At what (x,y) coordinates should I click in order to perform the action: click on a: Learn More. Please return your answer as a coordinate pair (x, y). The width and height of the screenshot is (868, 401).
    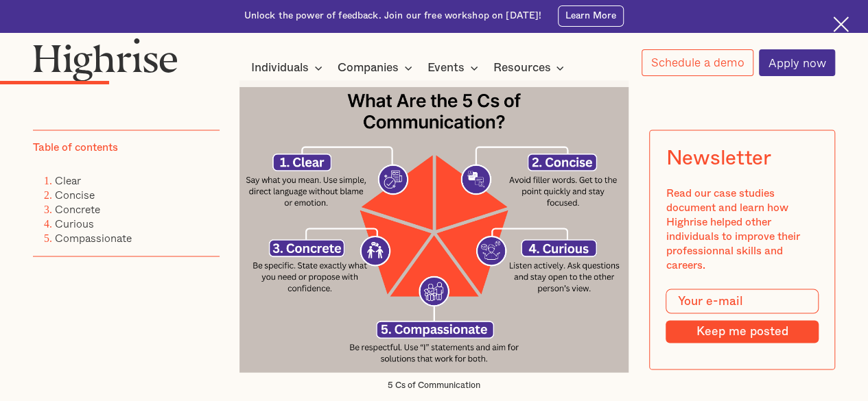
    Looking at the image, I should click on (591, 15).